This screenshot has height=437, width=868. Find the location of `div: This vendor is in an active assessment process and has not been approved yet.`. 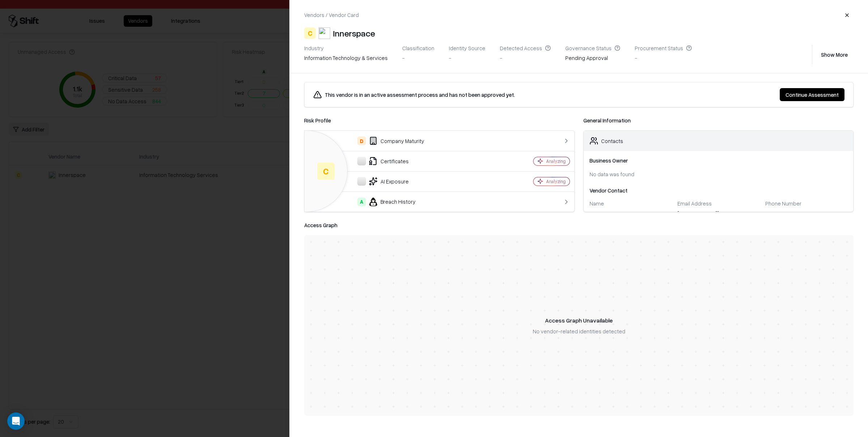

div: This vendor is in an active assessment process and has not been approved yet. is located at coordinates (420, 95).